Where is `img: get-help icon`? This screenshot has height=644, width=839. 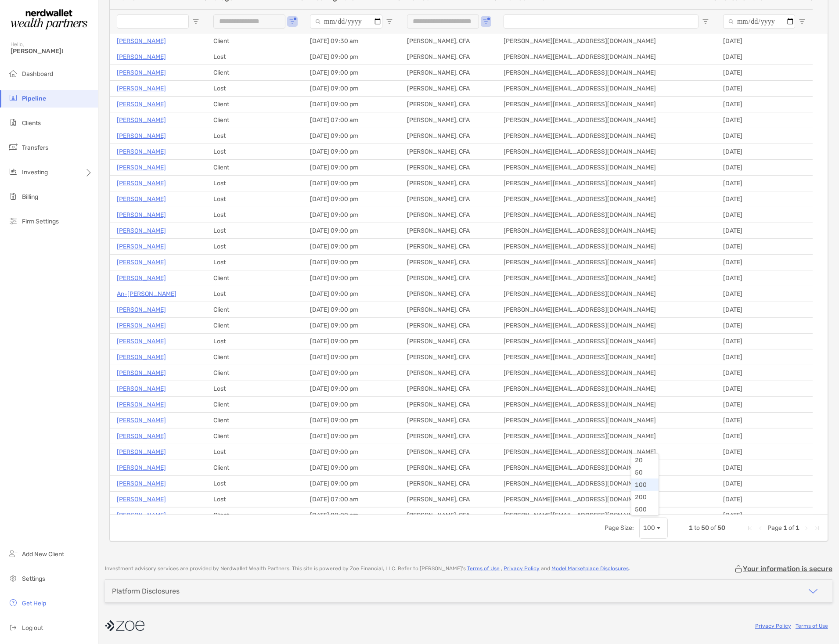
img: get-help icon is located at coordinates (13, 603).